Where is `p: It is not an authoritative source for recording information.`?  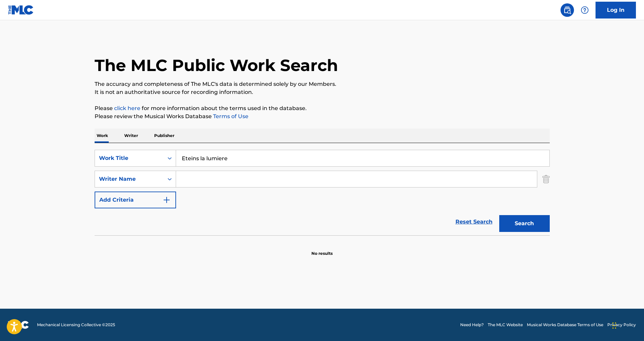
p: It is not an authoritative source for recording information. is located at coordinates (322, 92).